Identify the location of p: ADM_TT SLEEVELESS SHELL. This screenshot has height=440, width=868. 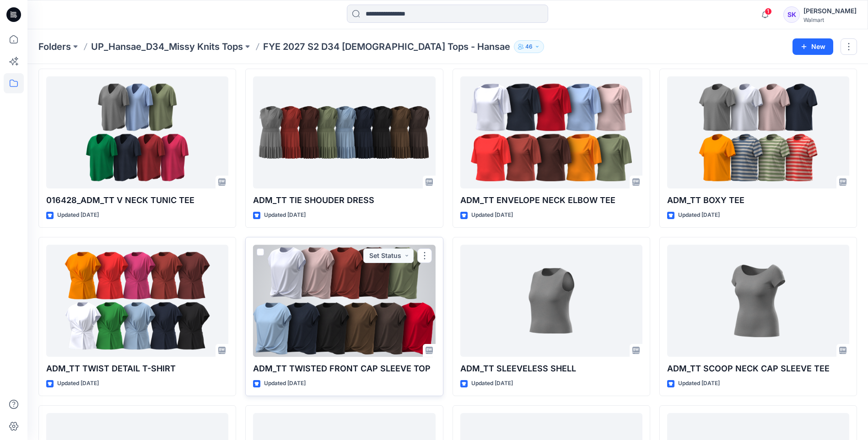
(551, 368).